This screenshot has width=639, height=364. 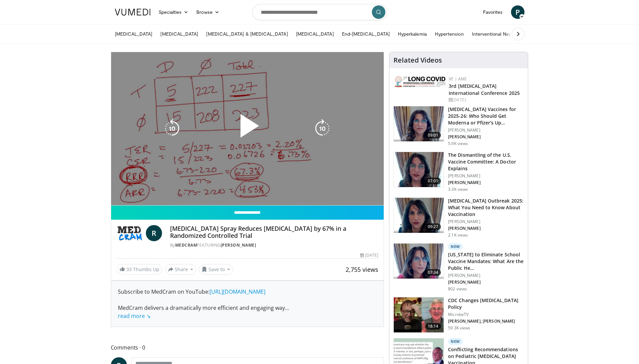 What do you see at coordinates (486, 315) in the screenshot?
I see `p: MicrobeTV` at bounding box center [486, 315].